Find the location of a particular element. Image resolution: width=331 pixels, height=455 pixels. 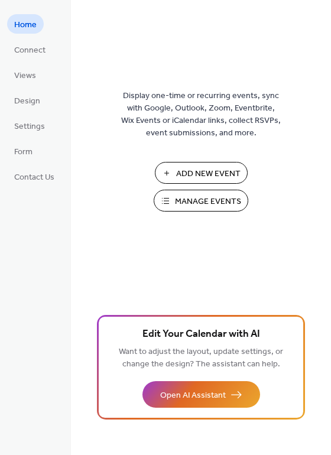

button: Add New Event is located at coordinates (201, 172).